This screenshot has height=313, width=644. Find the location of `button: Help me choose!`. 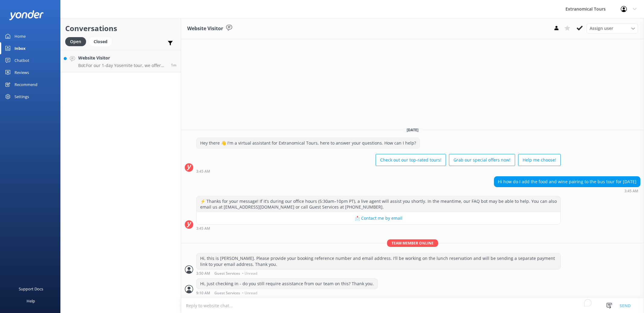

button: Help me choose! is located at coordinates (539, 160).